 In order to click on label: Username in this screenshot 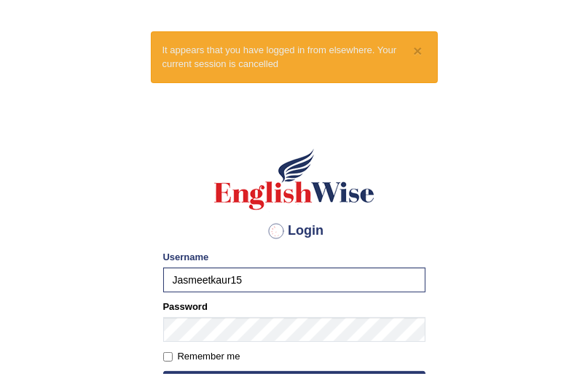, I will do `click(186, 257)`.